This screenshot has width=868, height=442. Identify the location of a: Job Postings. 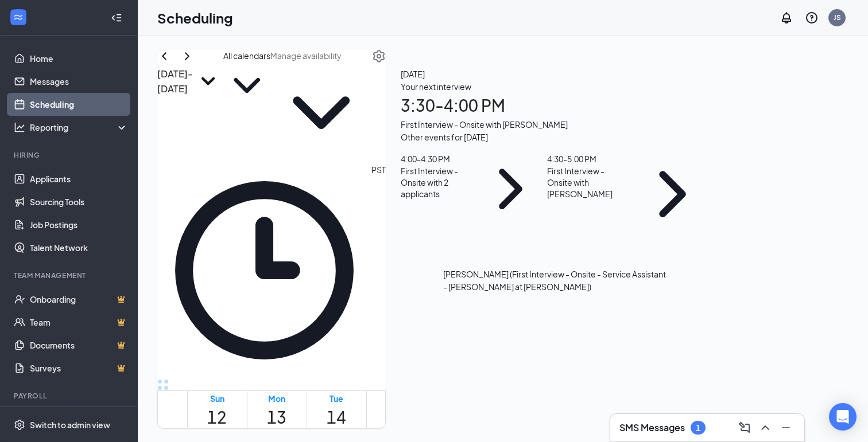
(79, 225).